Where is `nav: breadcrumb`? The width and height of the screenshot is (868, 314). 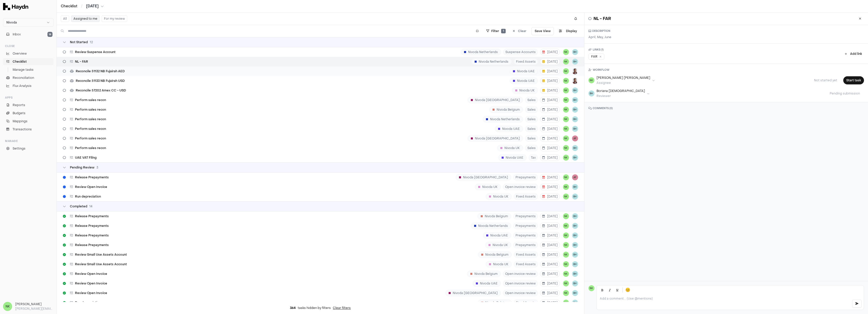
nav: breadcrumb is located at coordinates (82, 6).